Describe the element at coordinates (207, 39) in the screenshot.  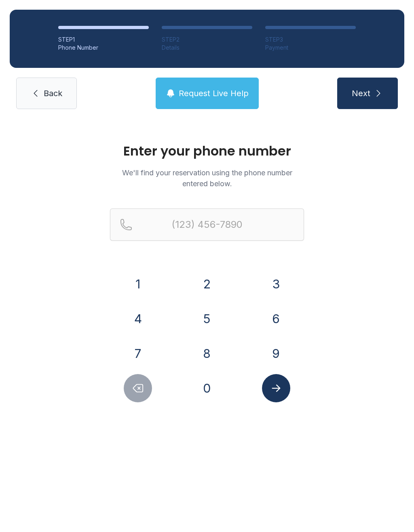
I see `div: STEP 2` at that location.